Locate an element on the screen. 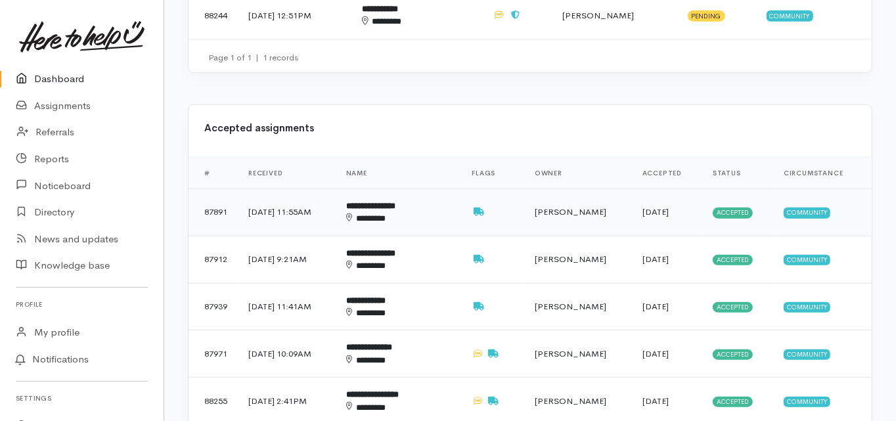  th: Circumstance is located at coordinates (823, 173).